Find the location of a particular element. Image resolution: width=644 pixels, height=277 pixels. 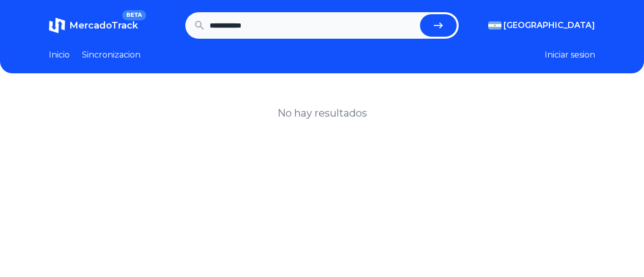

a: Sincronizacion is located at coordinates (111, 55).